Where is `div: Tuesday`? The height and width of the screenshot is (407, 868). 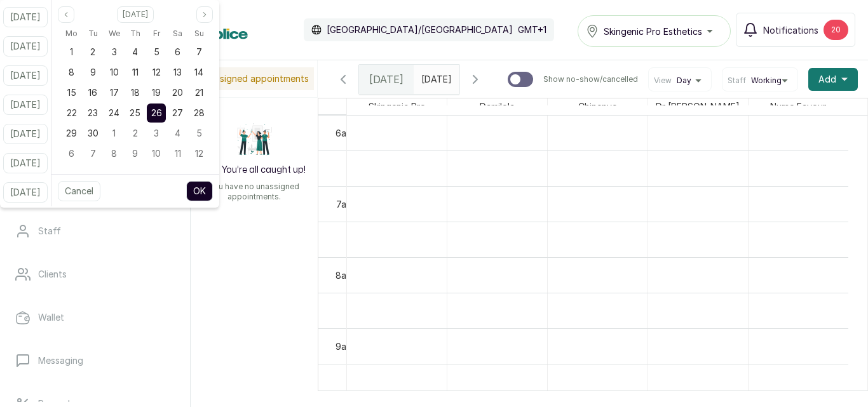 div: Tuesday is located at coordinates (92, 33).